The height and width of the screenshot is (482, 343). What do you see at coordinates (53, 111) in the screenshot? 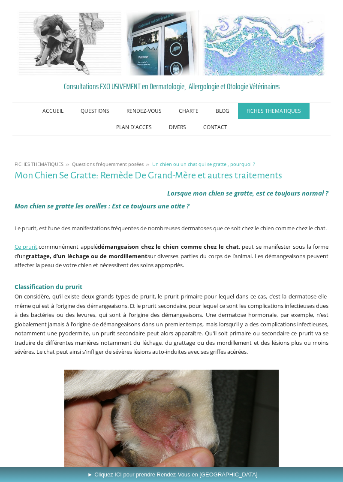
I see `a: ACCUEIL` at bounding box center [53, 111].